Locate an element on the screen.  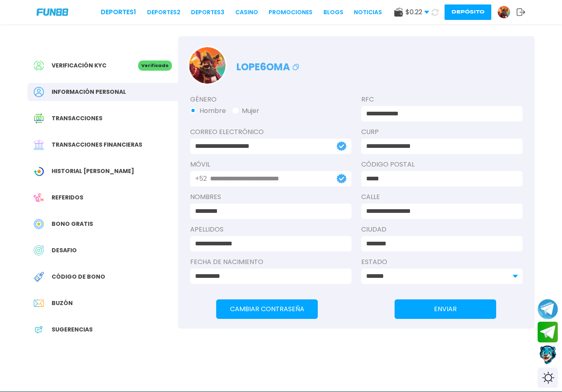
img: Transaction History is located at coordinates (39, 118).